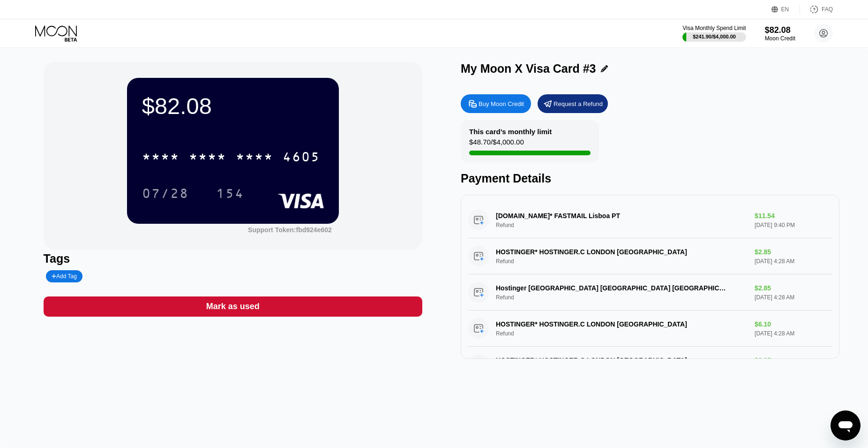 This screenshot has height=448, width=868. What do you see at coordinates (780, 34) in the screenshot?
I see `div: $82.08Moon Credit` at bounding box center [780, 34].